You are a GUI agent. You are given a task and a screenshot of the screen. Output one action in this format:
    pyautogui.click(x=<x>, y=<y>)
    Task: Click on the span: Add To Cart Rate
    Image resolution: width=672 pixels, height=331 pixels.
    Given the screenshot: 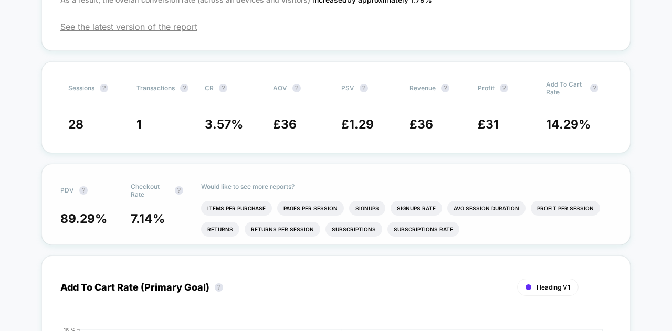 What is the action you would take?
    pyautogui.click(x=565, y=88)
    